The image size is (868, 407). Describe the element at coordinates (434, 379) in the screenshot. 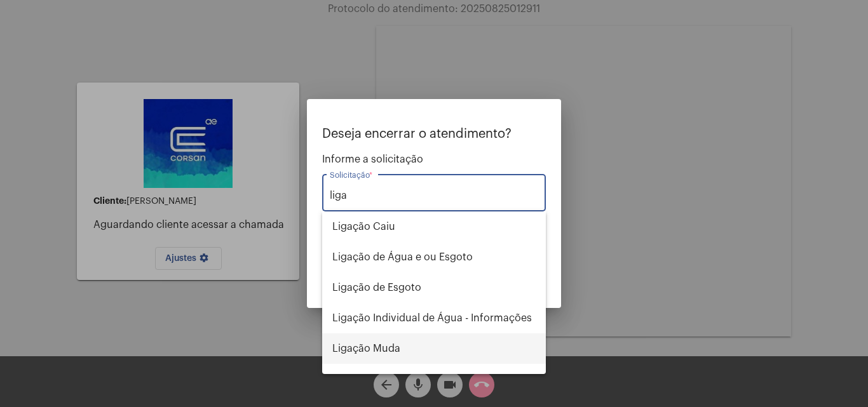

I see `span: Religação (informações sobre)` at that location.